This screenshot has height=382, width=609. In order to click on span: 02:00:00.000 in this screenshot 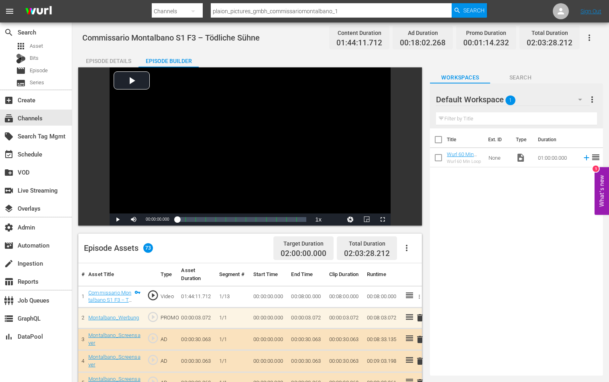, I will do `click(304, 254)`.